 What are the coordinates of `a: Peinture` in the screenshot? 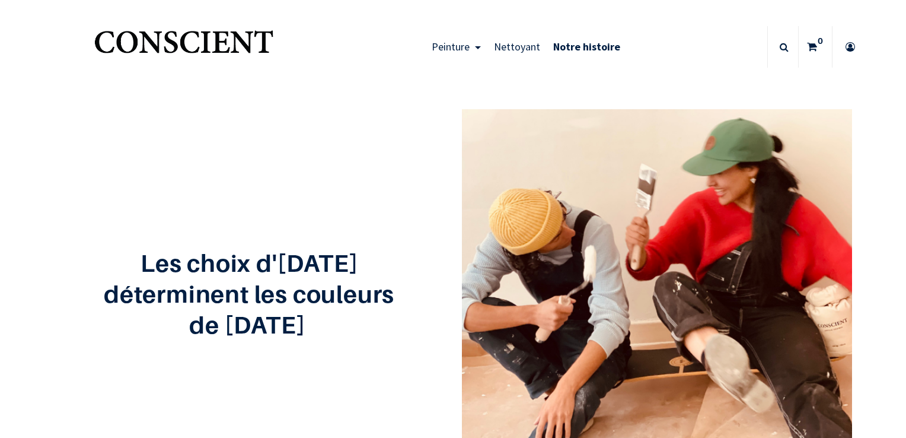 It's located at (456, 47).